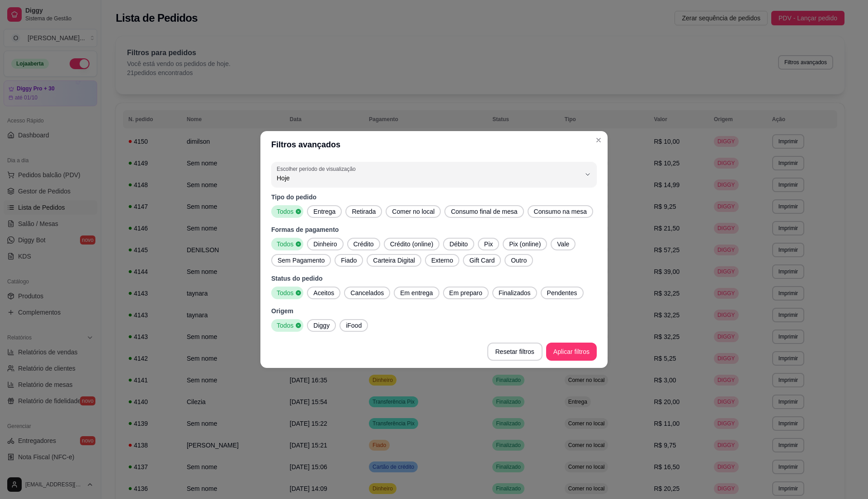 The image size is (868, 499). I want to click on span: Em entrega, so click(416, 293).